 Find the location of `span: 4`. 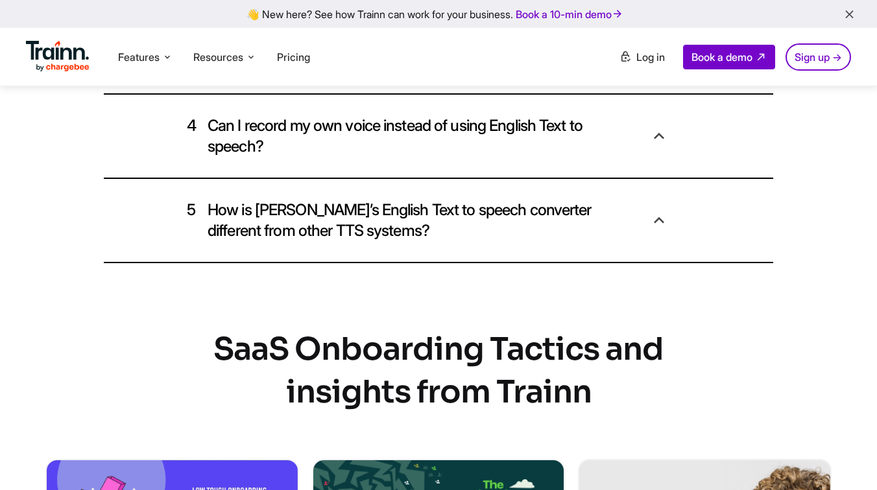

span: 4 is located at coordinates (191, 126).